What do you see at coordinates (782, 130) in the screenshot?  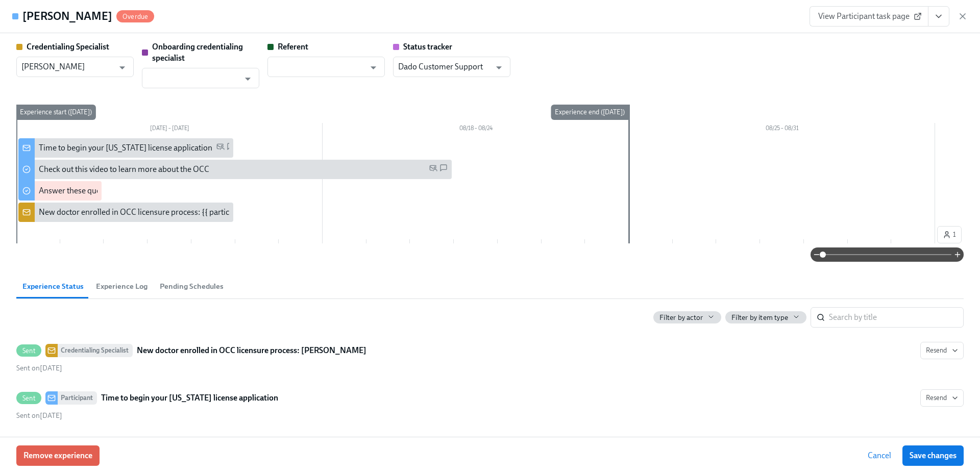 I see `div: 08/25 – 08/31` at bounding box center [782, 130].